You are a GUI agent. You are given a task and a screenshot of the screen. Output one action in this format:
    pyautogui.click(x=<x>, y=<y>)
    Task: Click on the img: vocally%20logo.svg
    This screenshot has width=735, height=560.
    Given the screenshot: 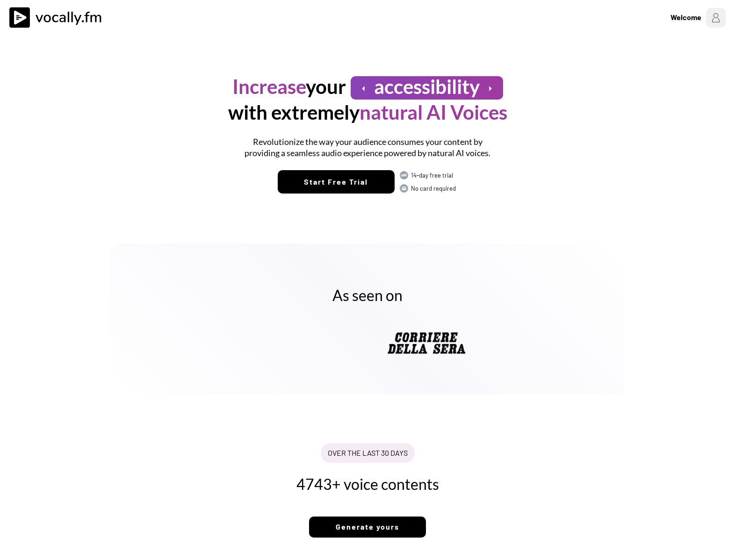 What is the action you would take?
    pyautogui.click(x=58, y=18)
    